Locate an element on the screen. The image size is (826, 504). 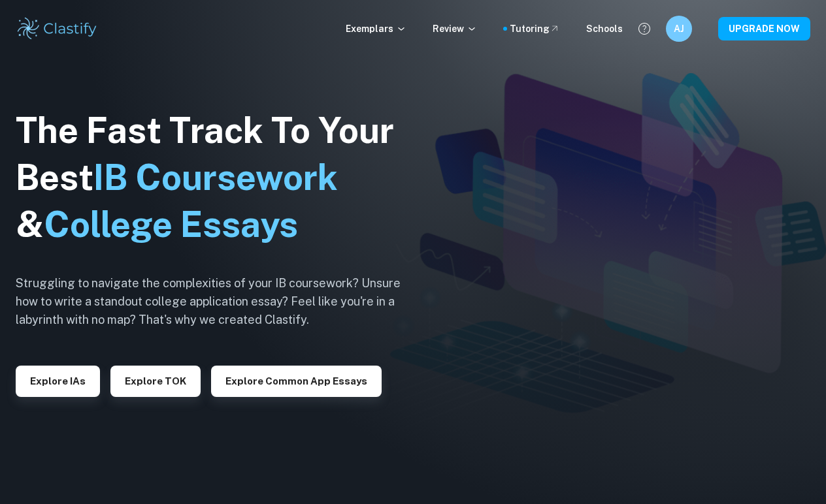
h6: AJ is located at coordinates (679, 29).